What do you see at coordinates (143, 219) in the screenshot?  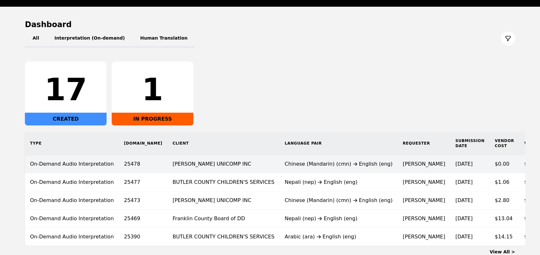 I see `td: 25469` at bounding box center [143, 219].